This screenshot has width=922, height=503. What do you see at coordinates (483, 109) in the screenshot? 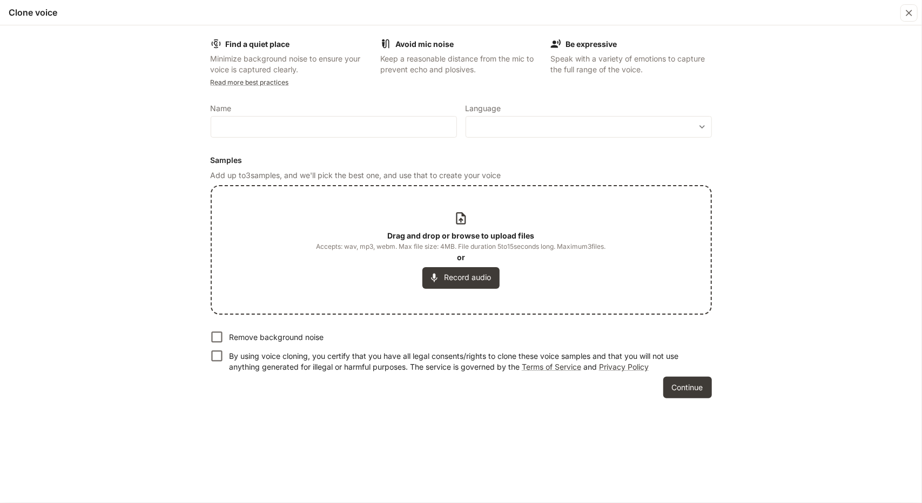
I see `p: Language` at bounding box center [483, 109].